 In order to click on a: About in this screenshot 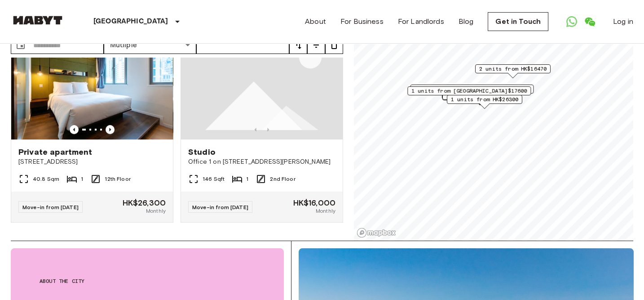, I will do `click(315, 21)`.